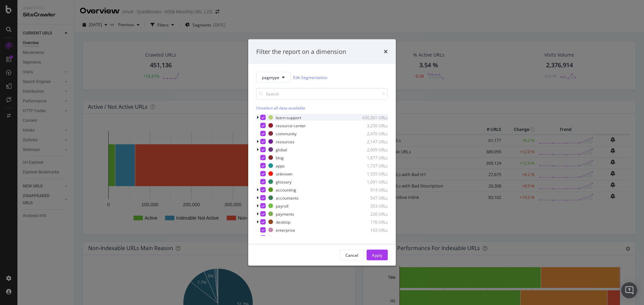 The width and height of the screenshot is (644, 305). I want to click on div: 176 URLs, so click(371, 221).